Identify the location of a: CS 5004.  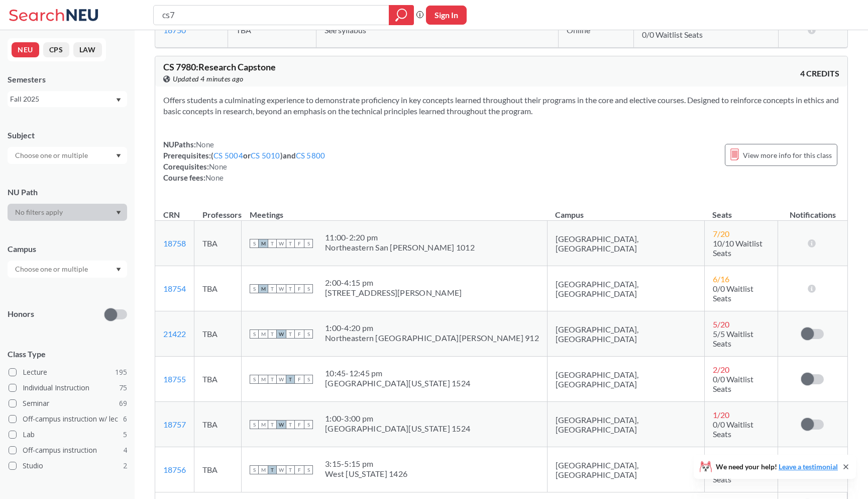
(228, 155).